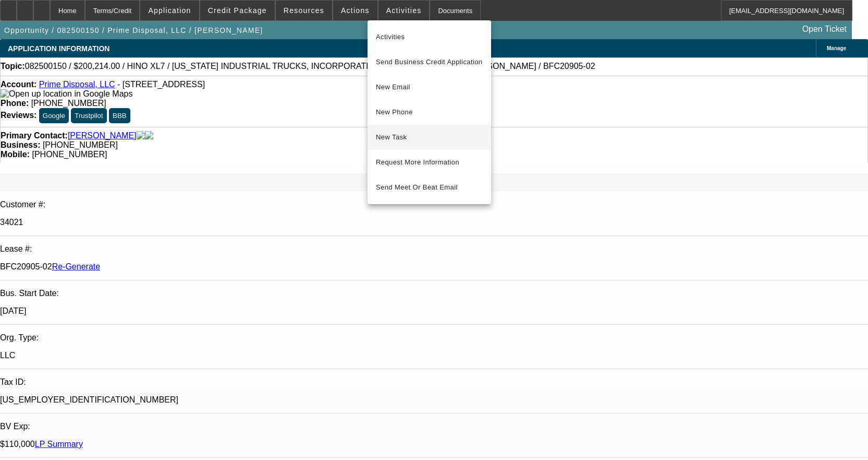  Describe the element at coordinates (429, 162) in the screenshot. I see `span: Request More Information` at that location.